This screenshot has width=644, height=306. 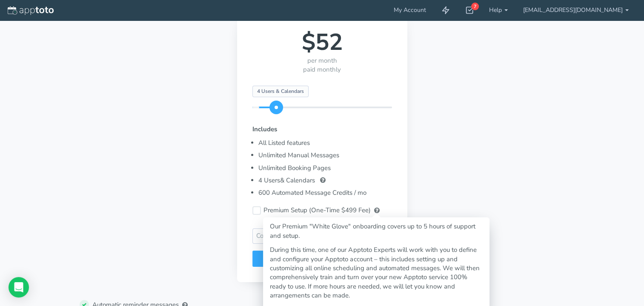 I want to click on li: Unlimited Manual Messages, so click(x=325, y=155).